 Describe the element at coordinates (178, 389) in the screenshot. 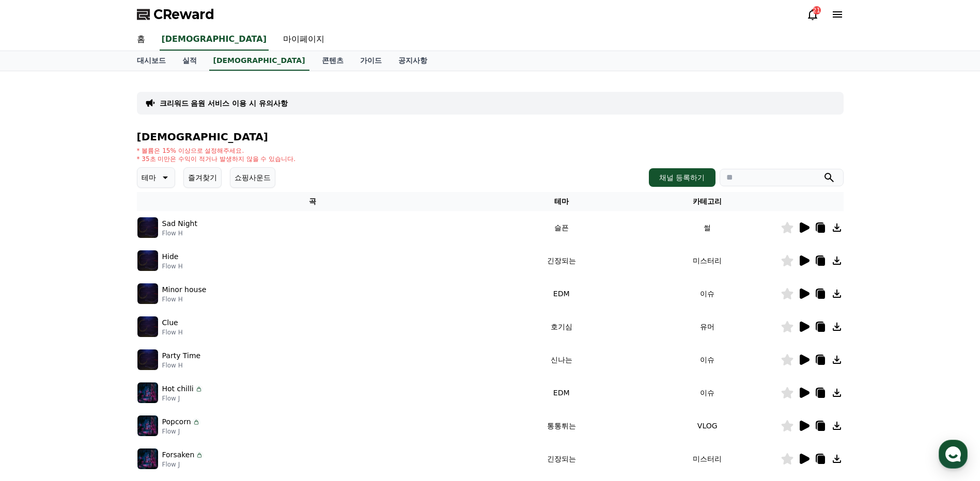

I see `p: Hot chilli` at that location.